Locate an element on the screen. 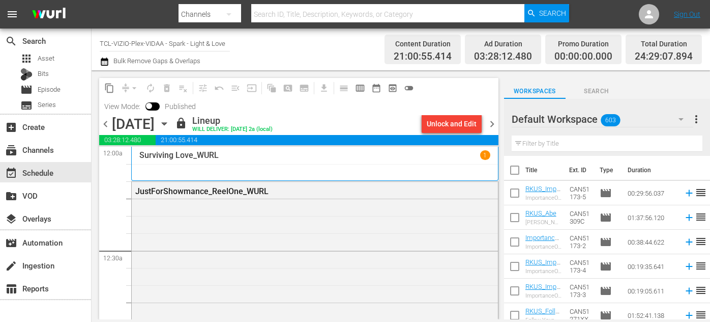 This screenshot has width=710, height=322. span: Reports is located at coordinates (11, 288).